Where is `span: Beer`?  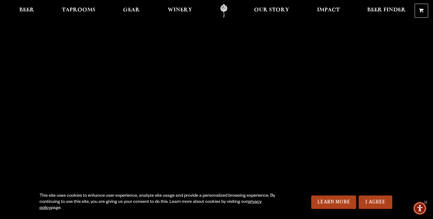
span: Beer is located at coordinates (27, 10).